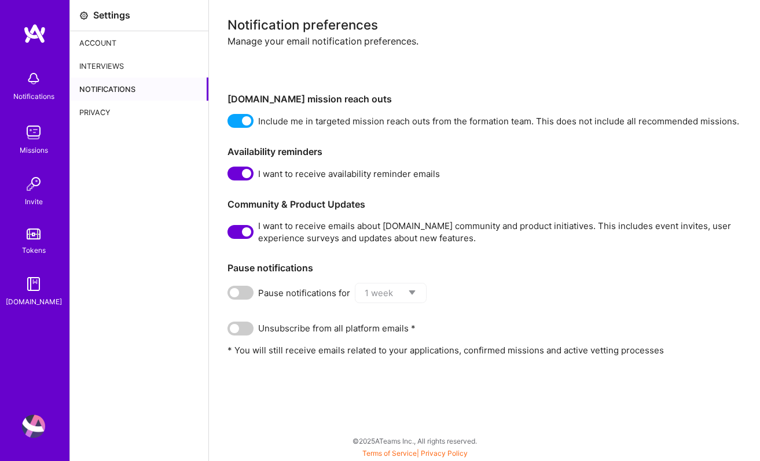  What do you see at coordinates (485, 268) in the screenshot?
I see `h3: Pause notifications` at bounding box center [485, 268].